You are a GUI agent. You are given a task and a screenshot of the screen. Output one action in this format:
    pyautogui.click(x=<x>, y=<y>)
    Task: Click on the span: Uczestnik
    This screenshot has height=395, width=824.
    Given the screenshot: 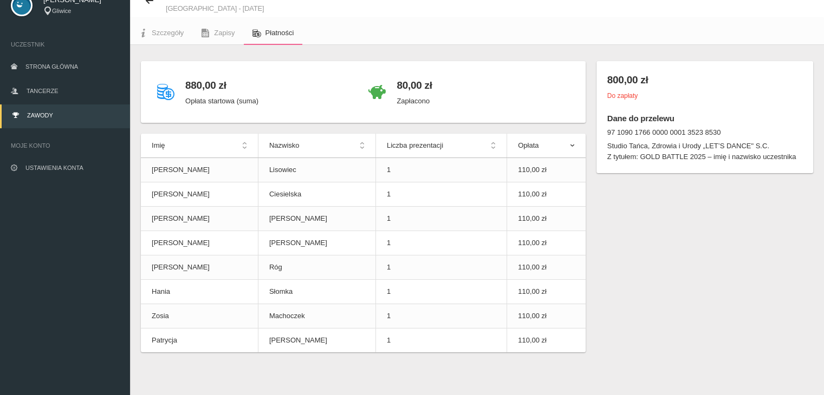 What is the action you would take?
    pyautogui.click(x=65, y=44)
    